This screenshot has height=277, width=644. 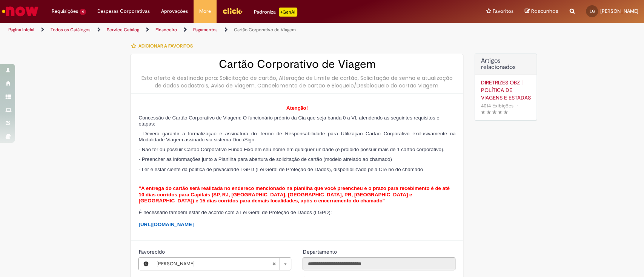 I want to click on abbr: Limpar campo Favorecido, so click(x=274, y=264).